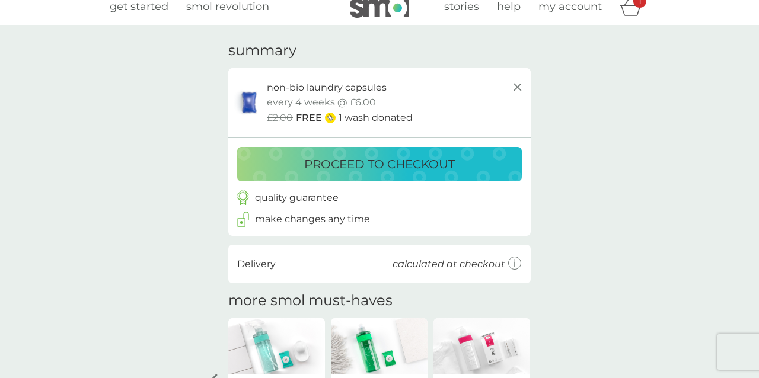 Image resolution: width=759 pixels, height=378 pixels. Describe the element at coordinates (310, 301) in the screenshot. I see `h2: more smol must-haves` at that location.